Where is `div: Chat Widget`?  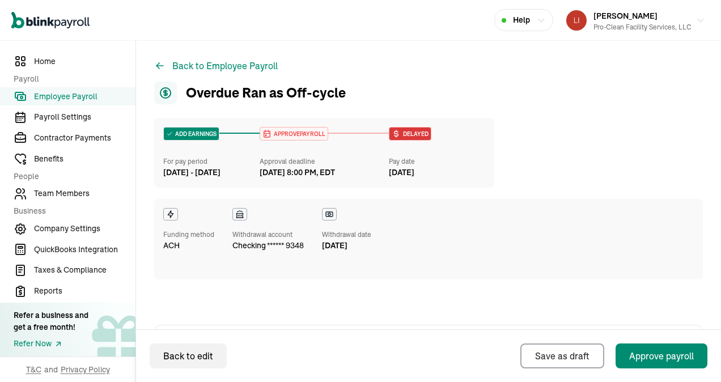
div: Chat Widget is located at coordinates (693, 355).